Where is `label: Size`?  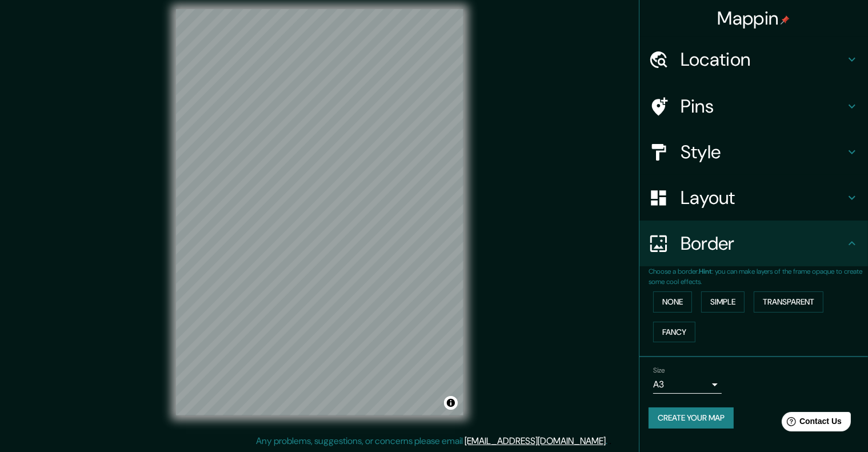 label: Size is located at coordinates (659, 370).